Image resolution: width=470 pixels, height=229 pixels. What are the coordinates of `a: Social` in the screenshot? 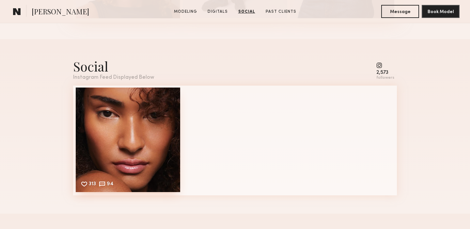 It's located at (247, 12).